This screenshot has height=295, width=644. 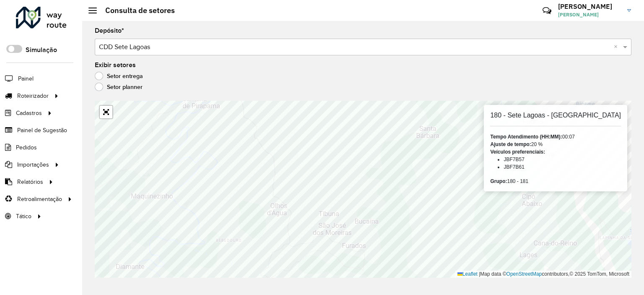 What do you see at coordinates (39, 199) in the screenshot?
I see `span: Retroalimentação` at bounding box center [39, 199].